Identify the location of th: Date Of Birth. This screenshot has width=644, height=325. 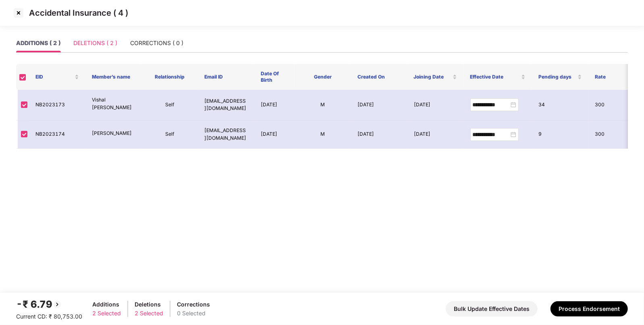
(274, 77).